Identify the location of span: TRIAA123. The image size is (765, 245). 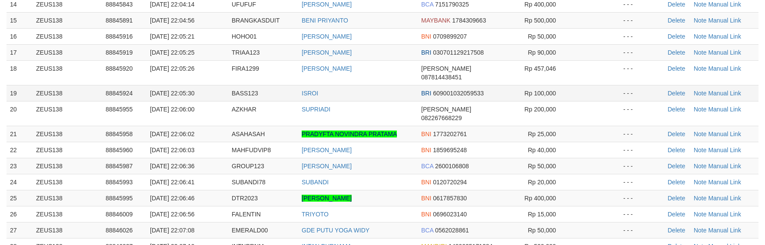
(245, 53).